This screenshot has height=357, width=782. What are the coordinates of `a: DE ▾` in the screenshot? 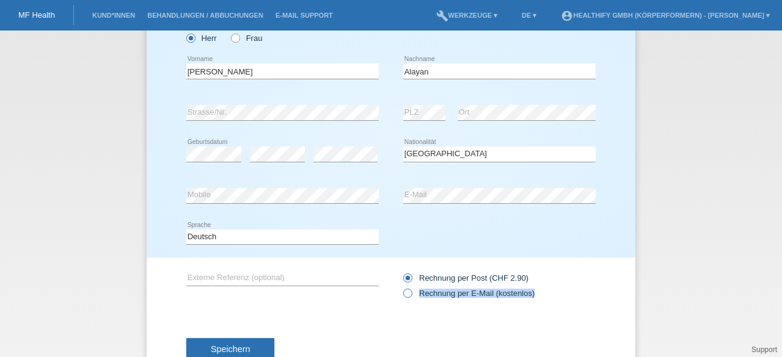 It's located at (529, 15).